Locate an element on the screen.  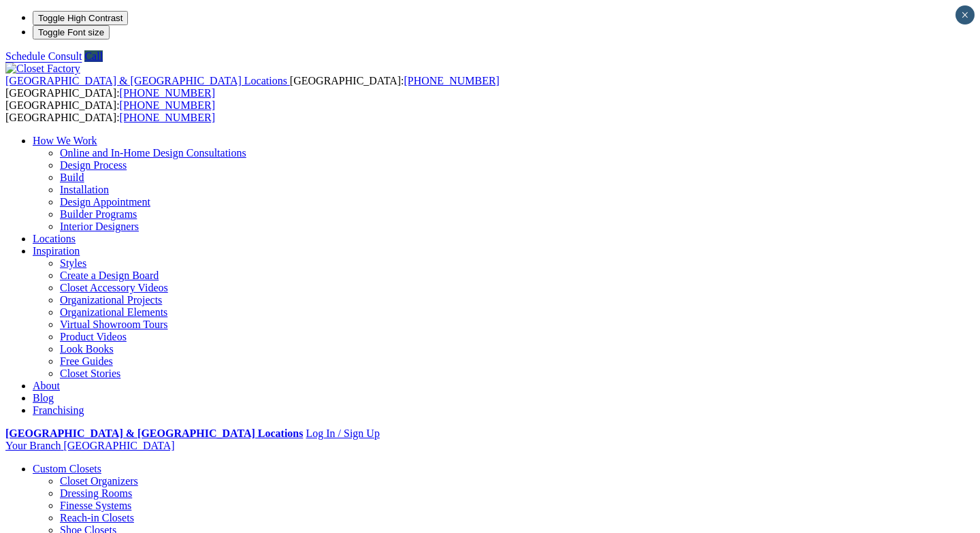
a: Builder Programs is located at coordinates (98, 214).